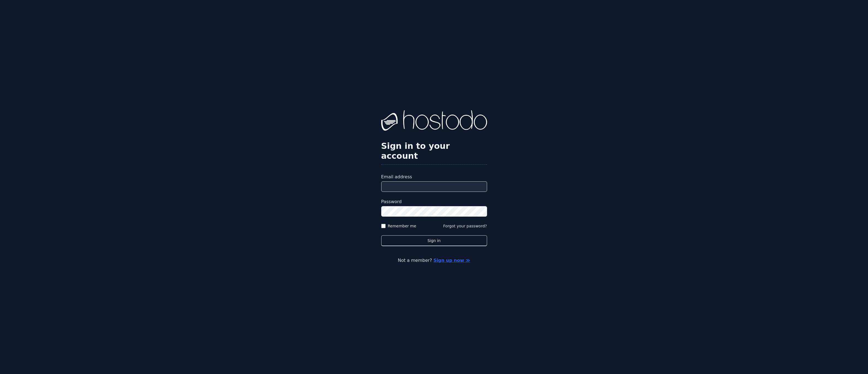 The height and width of the screenshot is (374, 868). Describe the element at coordinates (434, 122) in the screenshot. I see `img: Hostodo` at that location.